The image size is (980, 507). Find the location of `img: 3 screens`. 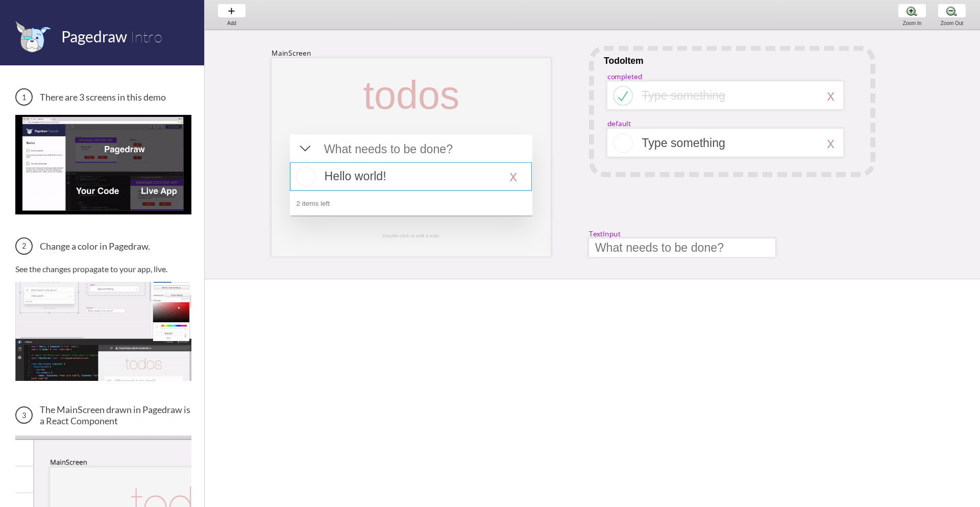

img: 3 screens is located at coordinates (103, 165).